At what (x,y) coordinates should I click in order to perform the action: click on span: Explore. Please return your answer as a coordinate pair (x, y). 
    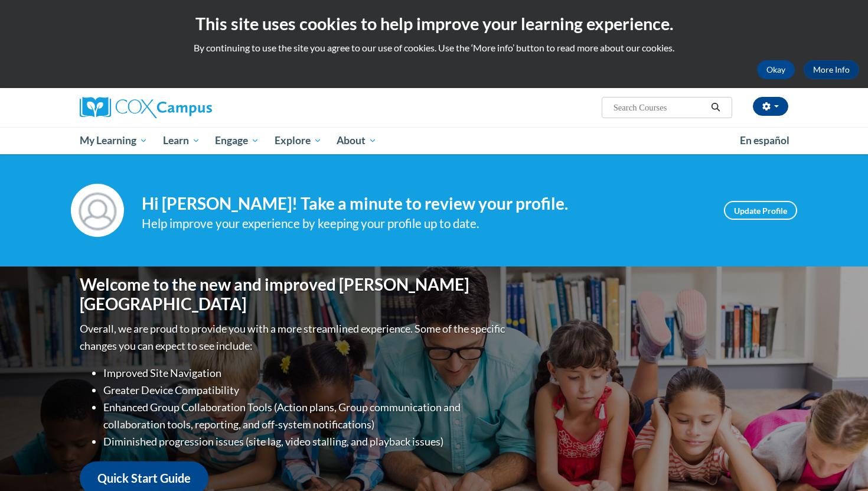
    Looking at the image, I should click on (298, 140).